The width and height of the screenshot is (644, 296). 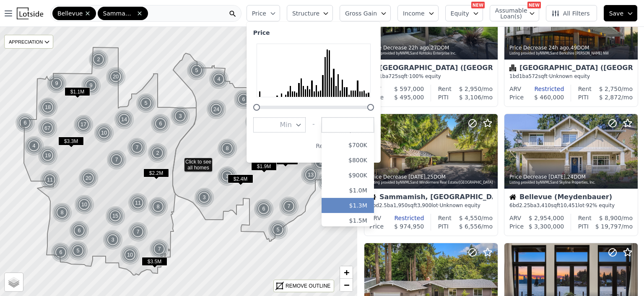 What do you see at coordinates (348, 205) in the screenshot?
I see `button: $1.3M` at bounding box center [348, 205].